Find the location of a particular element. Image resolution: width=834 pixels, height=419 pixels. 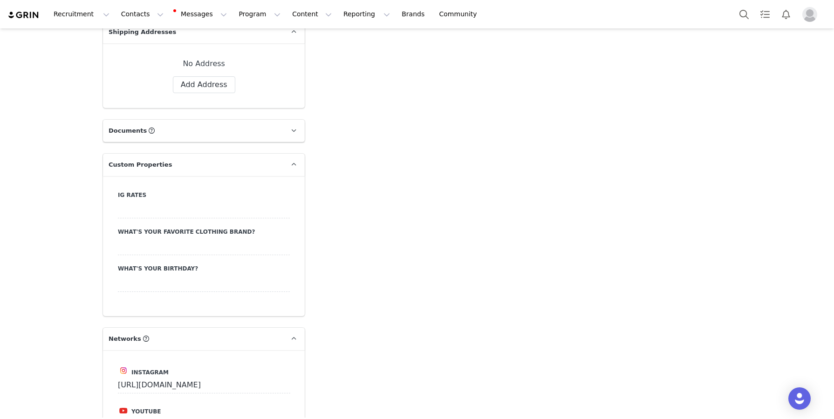

label: IG Rates is located at coordinates (204, 195).